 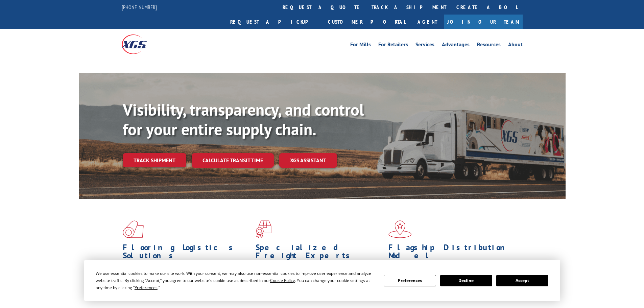 What do you see at coordinates (522, 281) in the screenshot?
I see `button: Accept` at bounding box center [522, 281].